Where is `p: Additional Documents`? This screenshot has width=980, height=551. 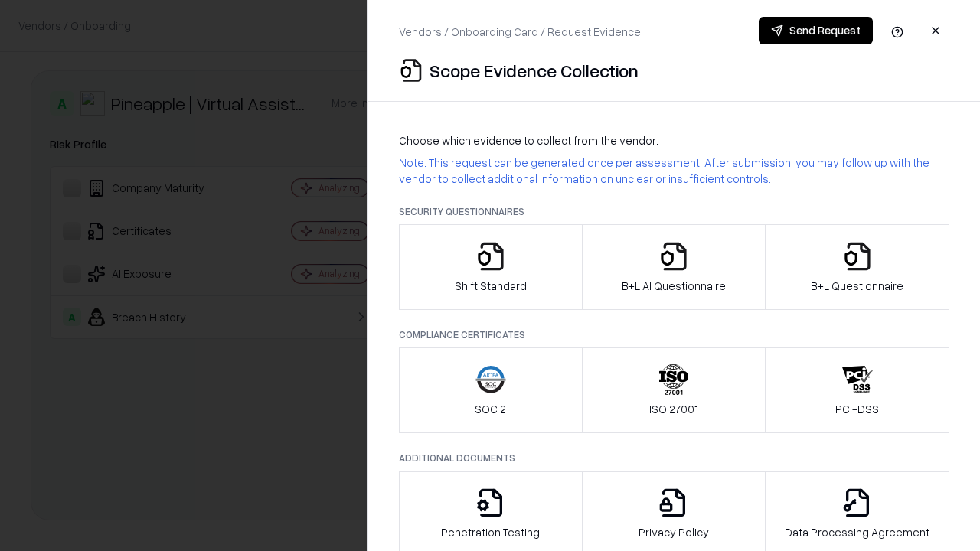
p: Additional Documents is located at coordinates (673, 458).